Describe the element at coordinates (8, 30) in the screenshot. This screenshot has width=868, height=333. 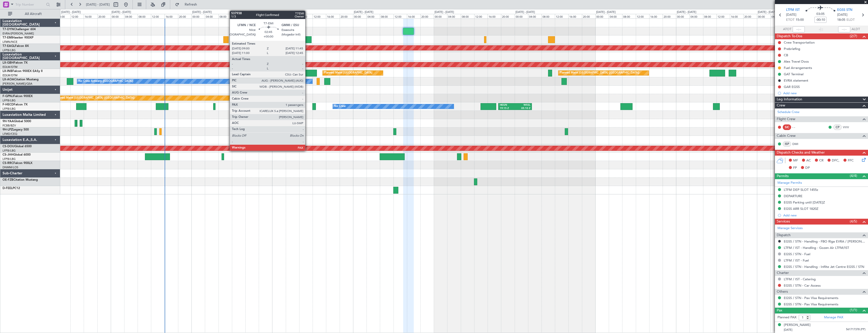
I see `span: T7-DYN` at that location.